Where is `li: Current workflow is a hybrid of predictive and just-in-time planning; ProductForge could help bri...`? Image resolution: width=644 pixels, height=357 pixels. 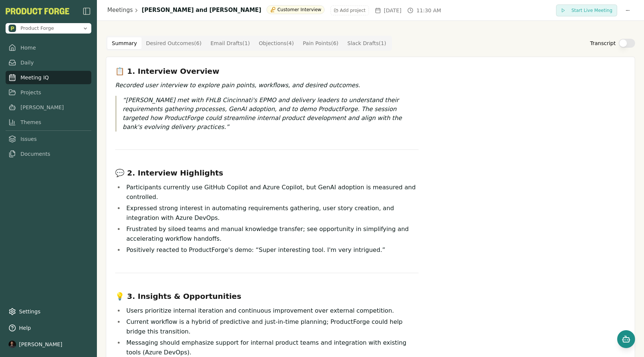 li: Current workflow is a hybrid of predictive and just-in-time planning; ProductForge could help bri... is located at coordinates (272, 327).